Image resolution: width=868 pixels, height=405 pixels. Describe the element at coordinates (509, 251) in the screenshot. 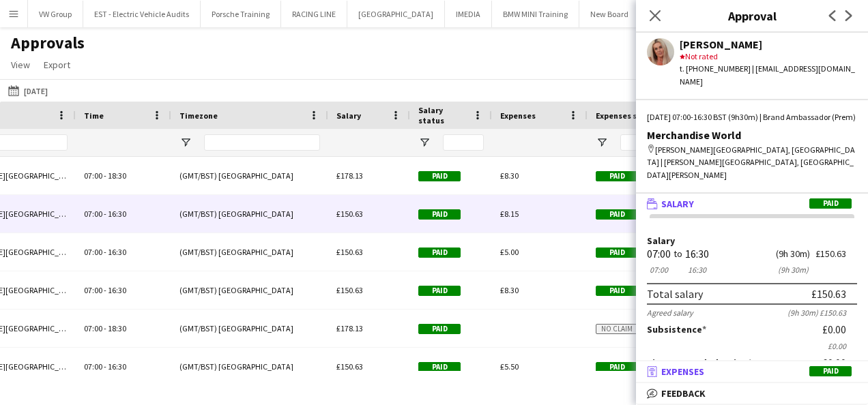

I see `span: £5.00` at that location.